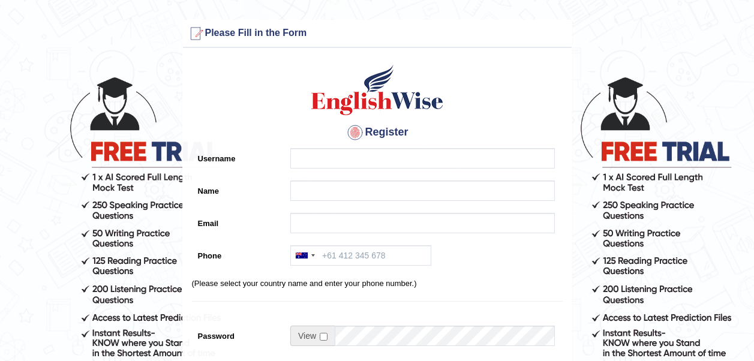 The image size is (754, 361). I want to click on label: Email, so click(238, 221).